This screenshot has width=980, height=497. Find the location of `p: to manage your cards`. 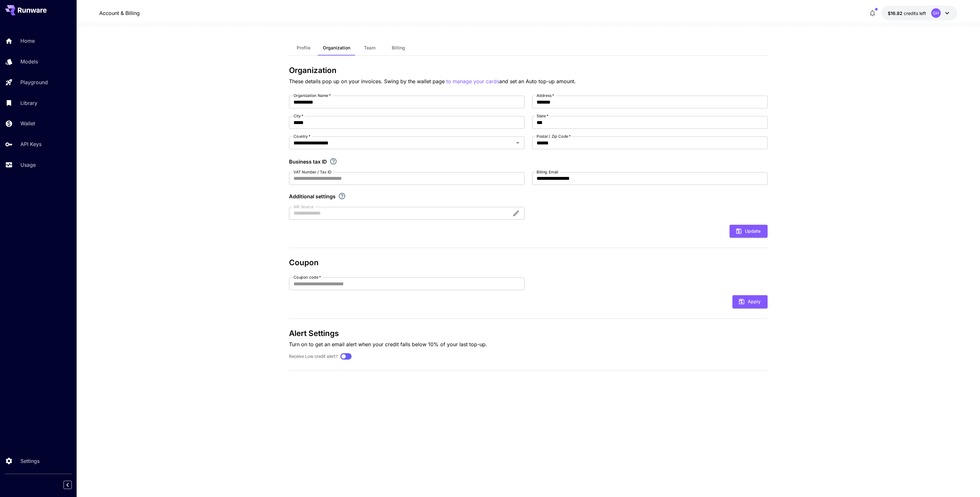

p: to manage your cards is located at coordinates (473, 81).